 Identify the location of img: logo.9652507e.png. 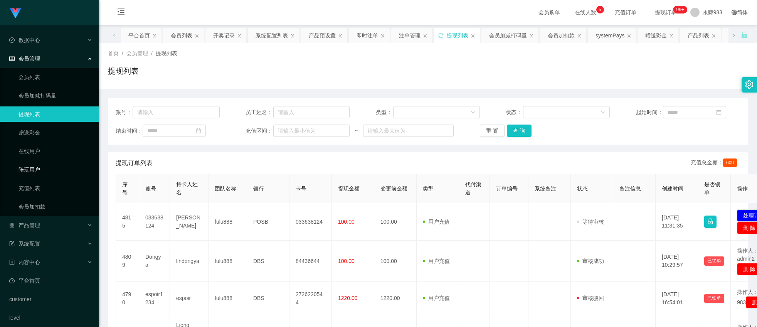
(15, 13).